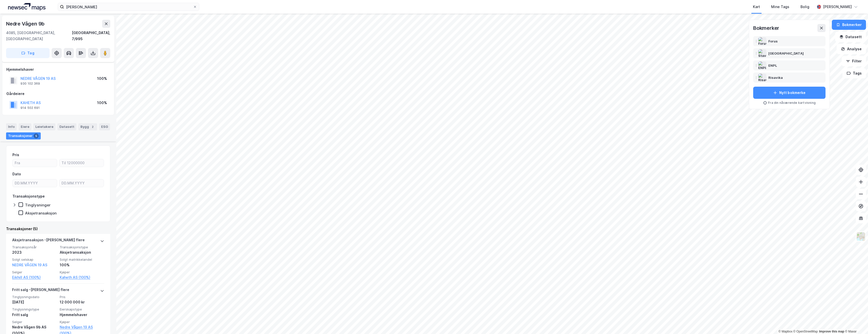  I want to click on div: 2023, so click(35, 252).